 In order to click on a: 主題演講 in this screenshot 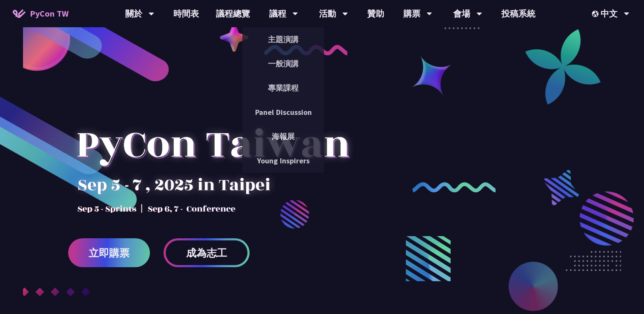, I will do `click(283, 39)`.